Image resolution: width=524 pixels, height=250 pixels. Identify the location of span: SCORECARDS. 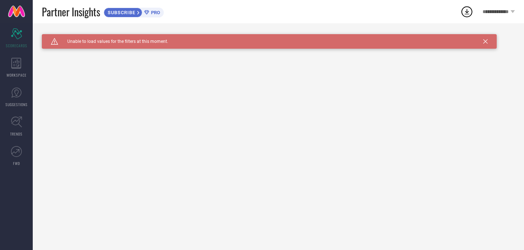
(16, 46).